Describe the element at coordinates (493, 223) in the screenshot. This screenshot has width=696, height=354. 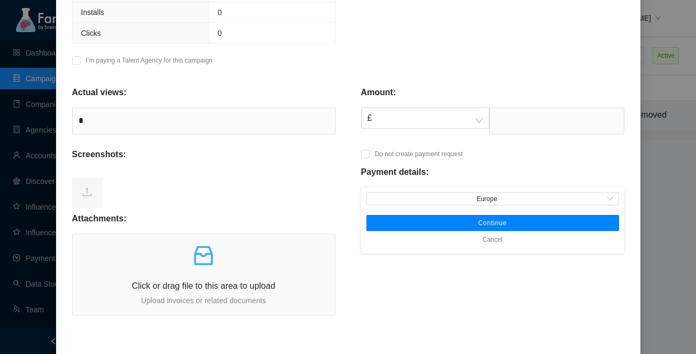
I see `span: Continue` at that location.